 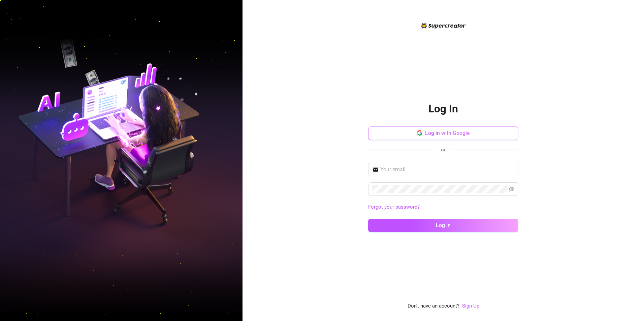 What do you see at coordinates (511, 189) in the screenshot?
I see `span: eye-invisible` at bounding box center [511, 189].